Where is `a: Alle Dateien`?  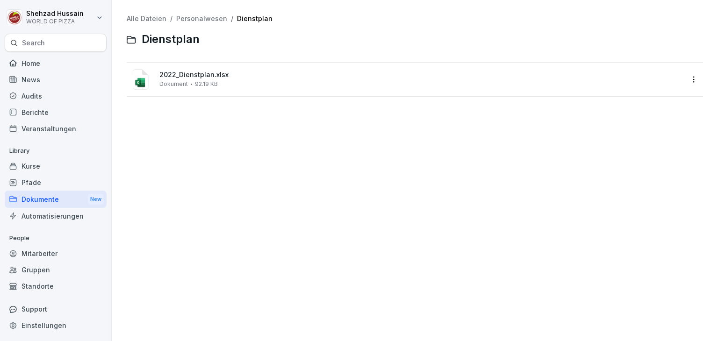
a: Alle Dateien is located at coordinates (146, 18).